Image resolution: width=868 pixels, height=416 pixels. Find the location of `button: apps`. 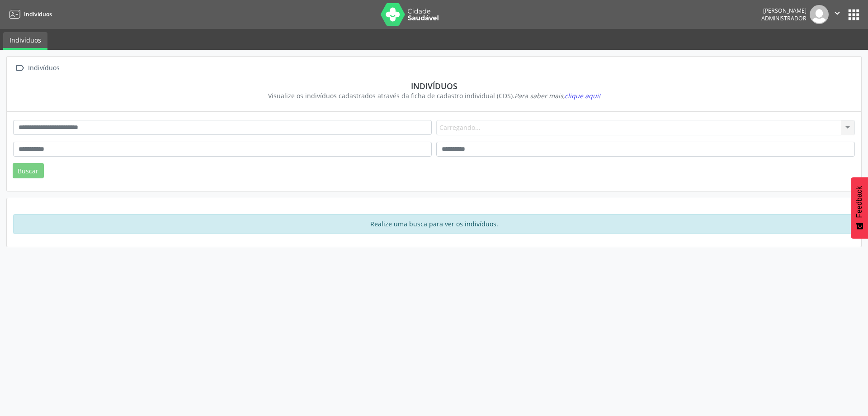

button: apps is located at coordinates (853, 15).